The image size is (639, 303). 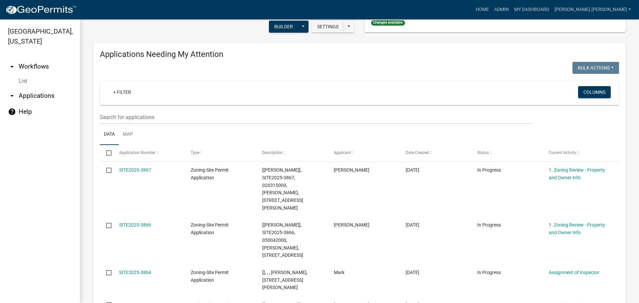 I want to click on button: Columns, so click(x=594, y=92).